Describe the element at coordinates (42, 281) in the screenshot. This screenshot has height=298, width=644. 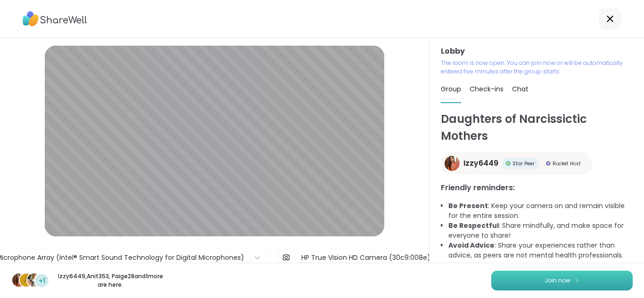
I see `span: +1` at that location.